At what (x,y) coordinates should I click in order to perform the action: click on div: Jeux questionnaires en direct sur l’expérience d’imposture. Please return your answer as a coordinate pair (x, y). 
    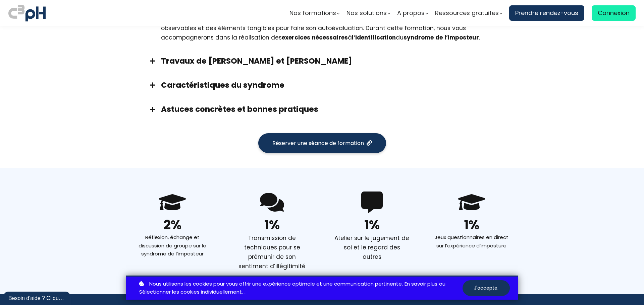
    Looking at the image, I should click on (471, 242).